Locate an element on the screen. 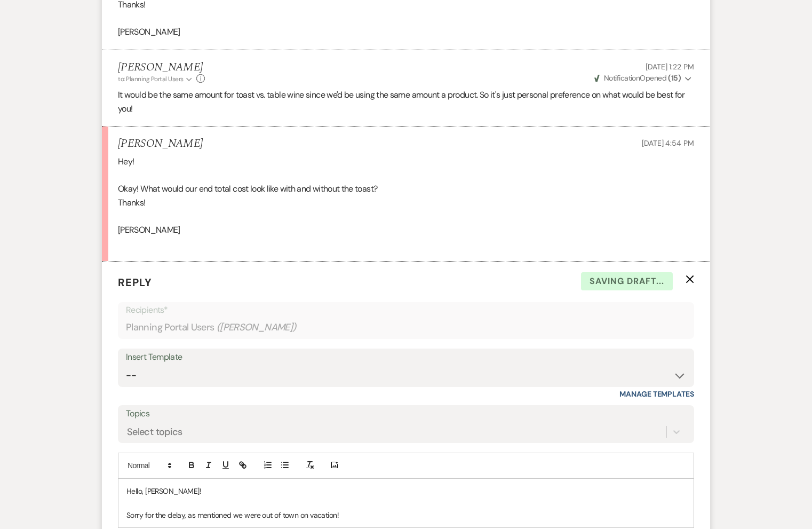 The width and height of the screenshot is (812, 529). strong: ( 15 ) is located at coordinates (674, 78).